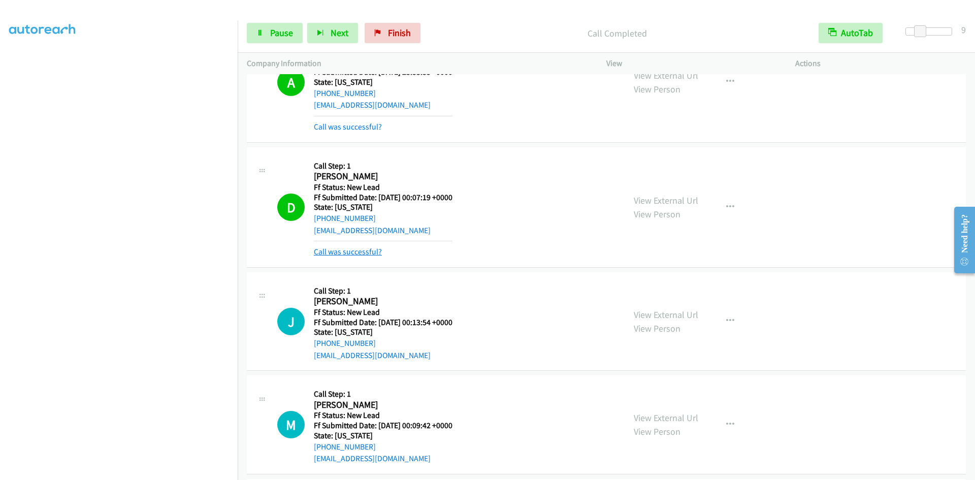  I want to click on button: AutoTab, so click(850, 33).